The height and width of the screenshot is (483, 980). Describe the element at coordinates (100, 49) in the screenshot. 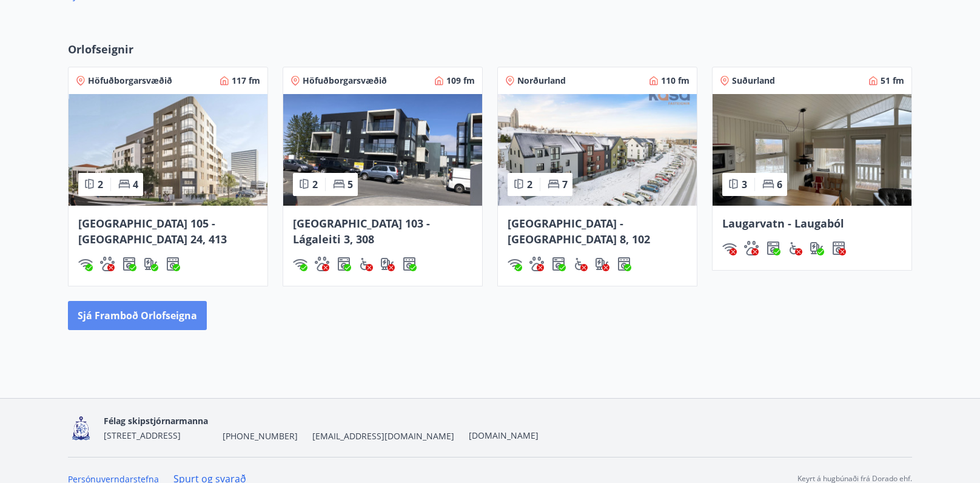

I see `span: Orlofseignir` at that location.